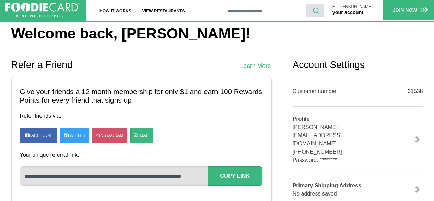  What do you see at coordinates (109, 135) in the screenshot?
I see `a: Instagram` at bounding box center [109, 135].